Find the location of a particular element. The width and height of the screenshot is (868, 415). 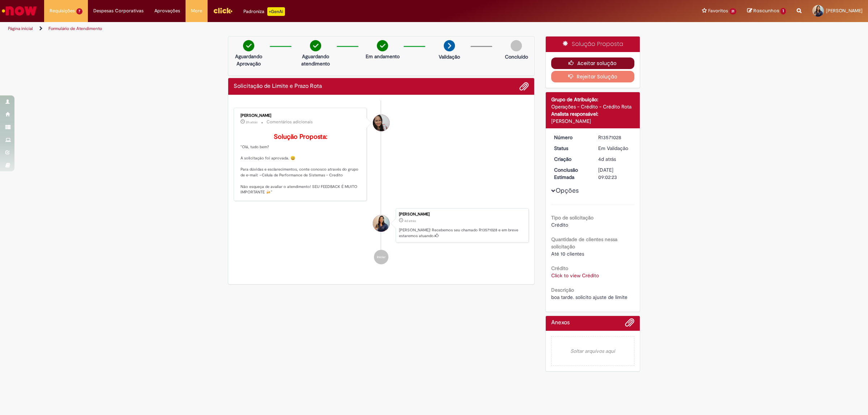

p: Em andamento is located at coordinates (382, 57).